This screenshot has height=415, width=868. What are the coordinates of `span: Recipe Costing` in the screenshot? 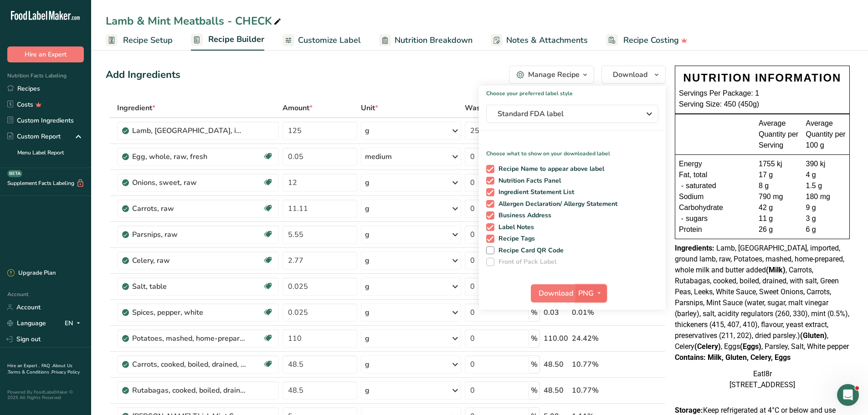 It's located at (651, 40).